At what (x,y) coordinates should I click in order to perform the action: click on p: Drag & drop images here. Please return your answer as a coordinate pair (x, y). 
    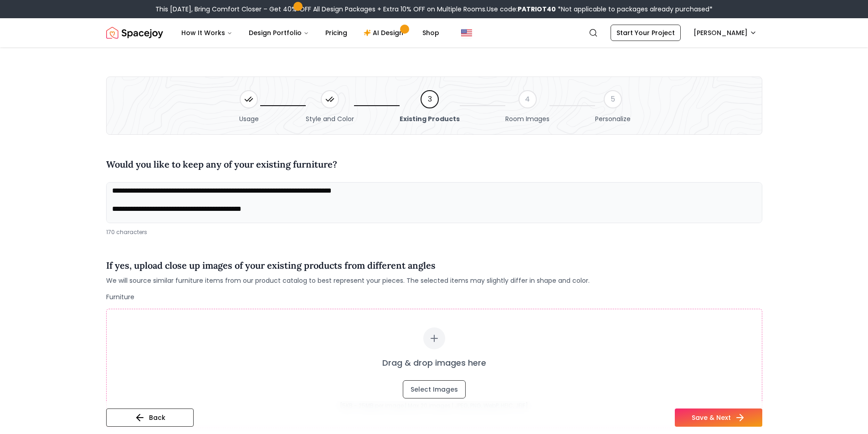
    Looking at the image, I should click on (434, 363).